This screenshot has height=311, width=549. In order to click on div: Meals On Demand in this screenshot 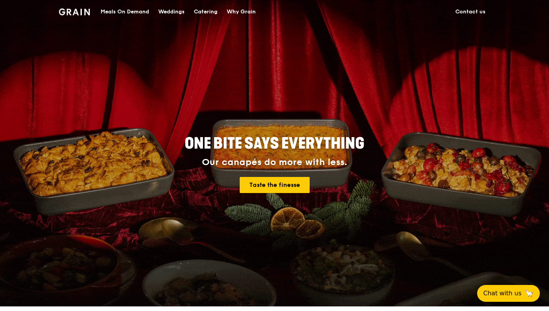, I will do `click(125, 12)`.